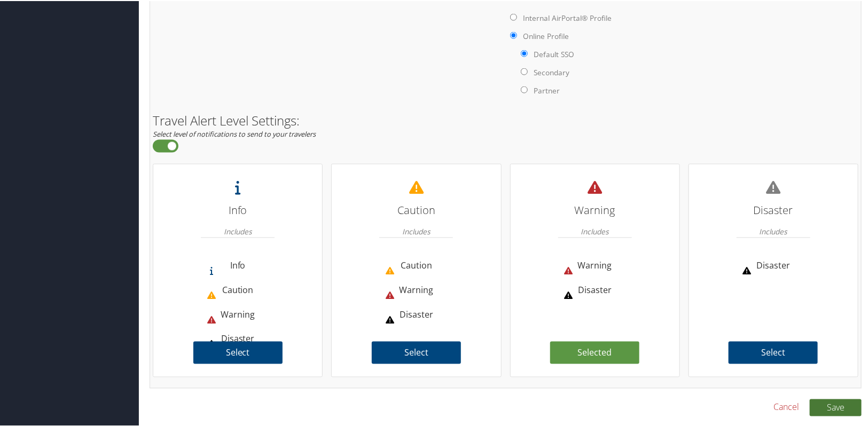 The width and height of the screenshot is (868, 426). Describe the element at coordinates (546, 35) in the screenshot. I see `label: Online Profile` at that location.